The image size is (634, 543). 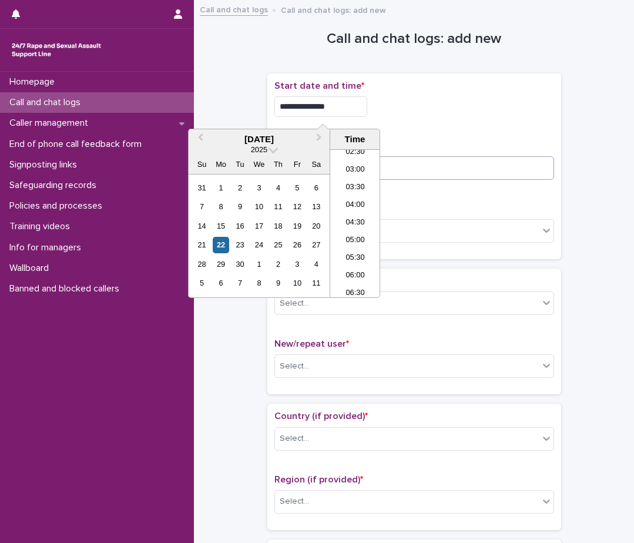 What do you see at coordinates (355, 139) in the screenshot?
I see `div: Time` at bounding box center [355, 139].